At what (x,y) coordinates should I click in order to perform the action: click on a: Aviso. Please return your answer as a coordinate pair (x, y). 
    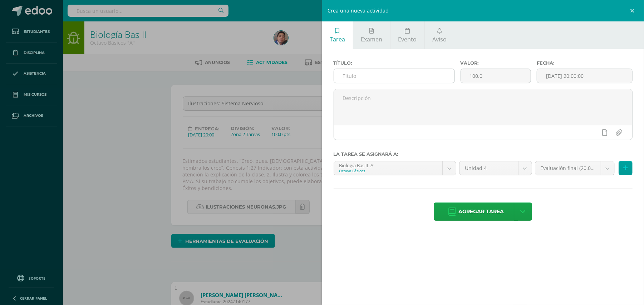
    Looking at the image, I should click on (440, 35).